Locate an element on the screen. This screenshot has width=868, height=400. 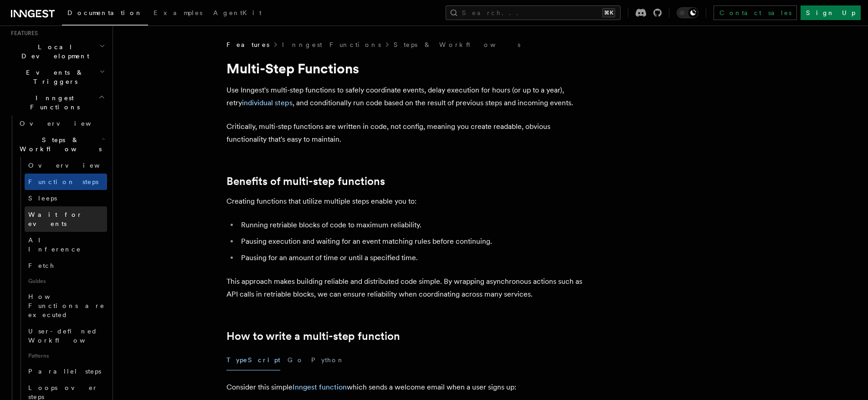
span: Examples is located at coordinates (177, 13).